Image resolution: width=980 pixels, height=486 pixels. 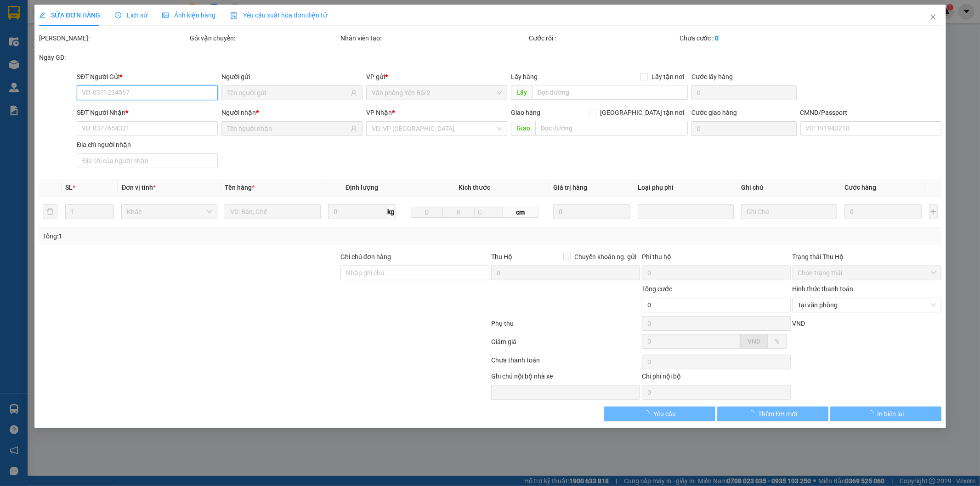 I want to click on span: kg, so click(x=391, y=212).